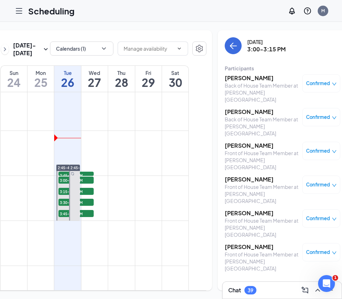 The image size is (342, 299). Describe the element at coordinates (307, 11) in the screenshot. I see `svg: QuestionInfo` at that location.